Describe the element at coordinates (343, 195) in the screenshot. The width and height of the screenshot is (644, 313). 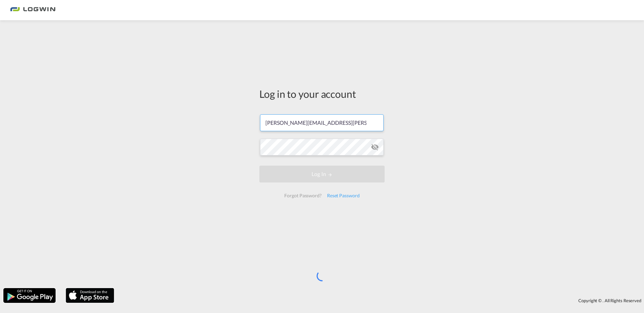
I see `div: Reset Password` at that location.